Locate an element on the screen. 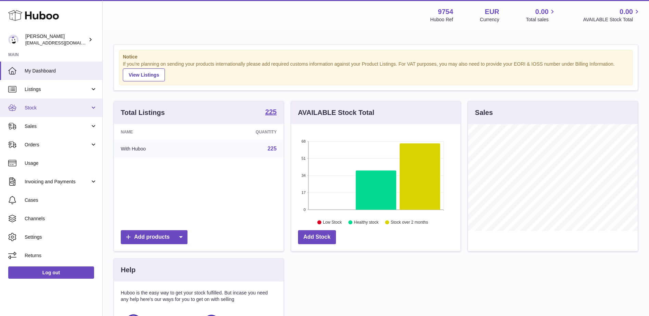 The height and width of the screenshot is (316, 649). div: If you're planning on sending your products internationally please add required customs informati... is located at coordinates (376, 71).